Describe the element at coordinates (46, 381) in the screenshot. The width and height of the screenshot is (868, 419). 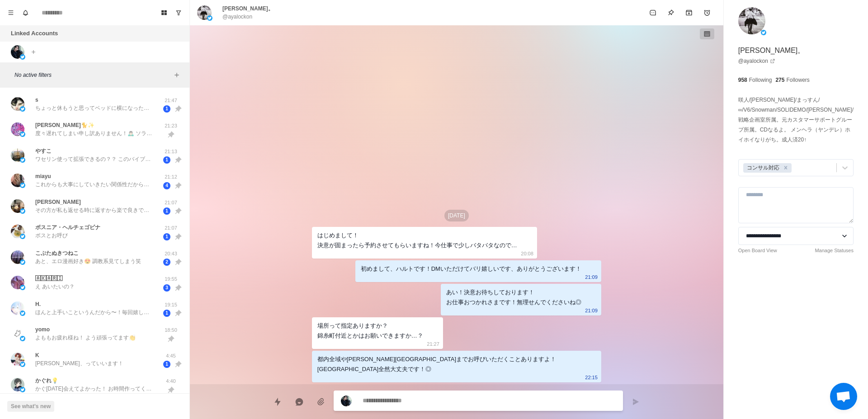
I see `p: かぐれ💡` at that location.